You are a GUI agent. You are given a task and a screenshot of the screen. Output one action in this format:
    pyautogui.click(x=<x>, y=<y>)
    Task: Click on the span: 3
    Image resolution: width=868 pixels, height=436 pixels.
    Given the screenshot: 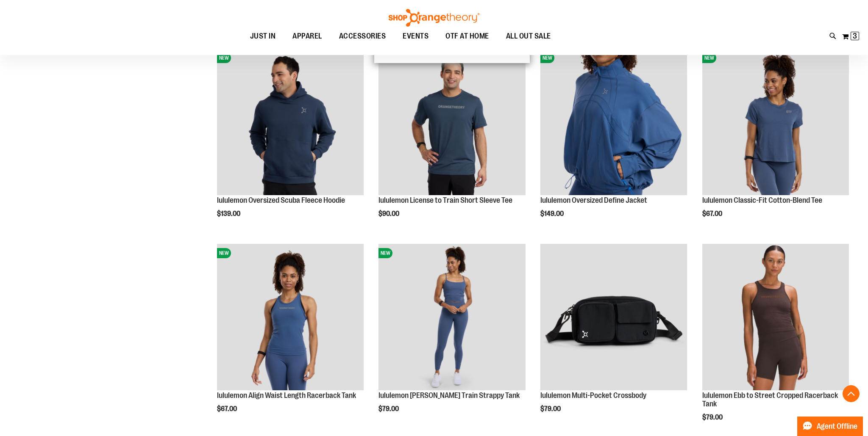 What is the action you would take?
    pyautogui.click(x=855, y=36)
    